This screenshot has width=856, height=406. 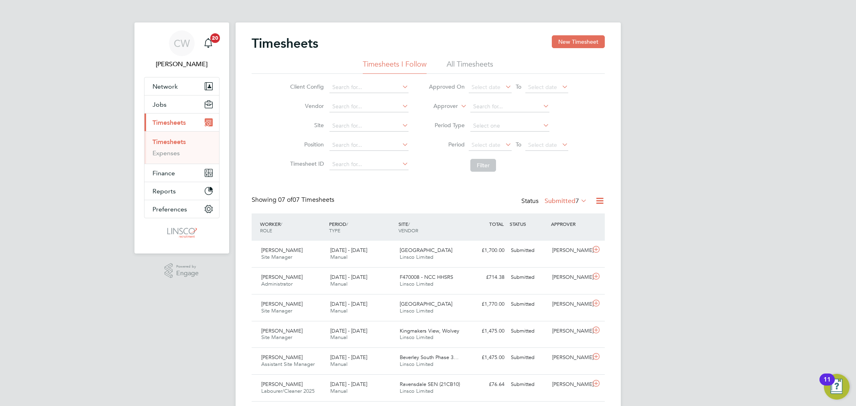 I want to click on span: F470008 - NCC HHSRS, so click(x=426, y=277).